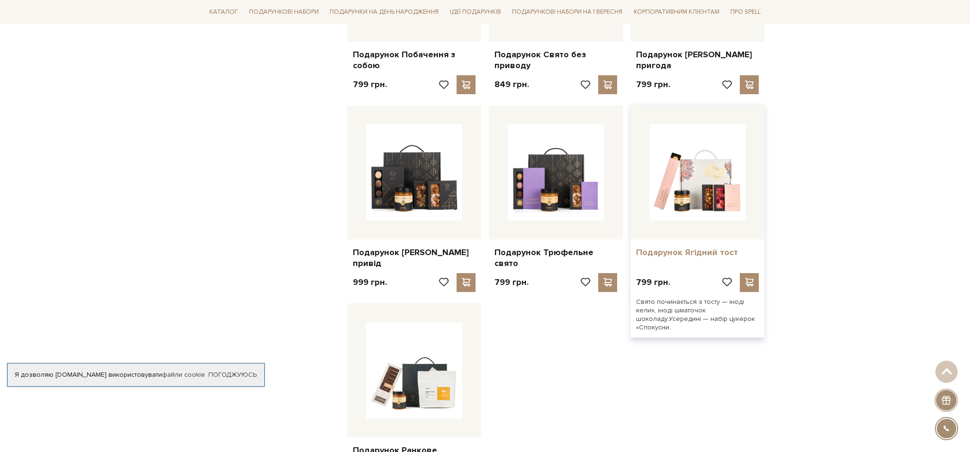 This screenshot has height=452, width=970. What do you see at coordinates (384, 12) in the screenshot?
I see `a: Подарунки на День народження` at bounding box center [384, 12].